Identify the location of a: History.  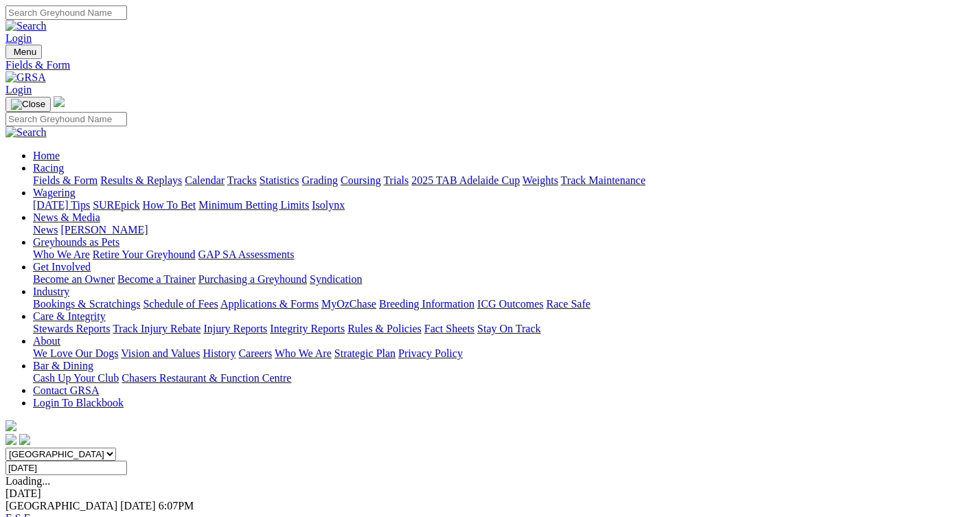
(219, 353).